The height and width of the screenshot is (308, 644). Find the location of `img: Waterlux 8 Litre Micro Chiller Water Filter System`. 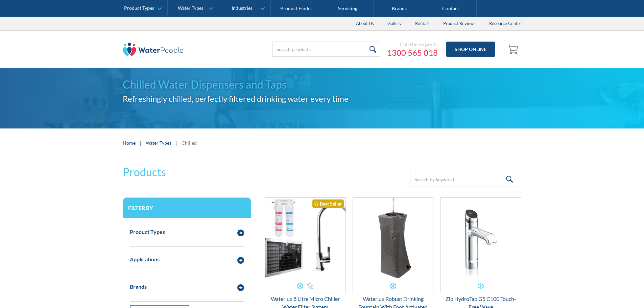

img: Waterlux 8 Litre Micro Chiller Water Filter System is located at coordinates (305, 238).